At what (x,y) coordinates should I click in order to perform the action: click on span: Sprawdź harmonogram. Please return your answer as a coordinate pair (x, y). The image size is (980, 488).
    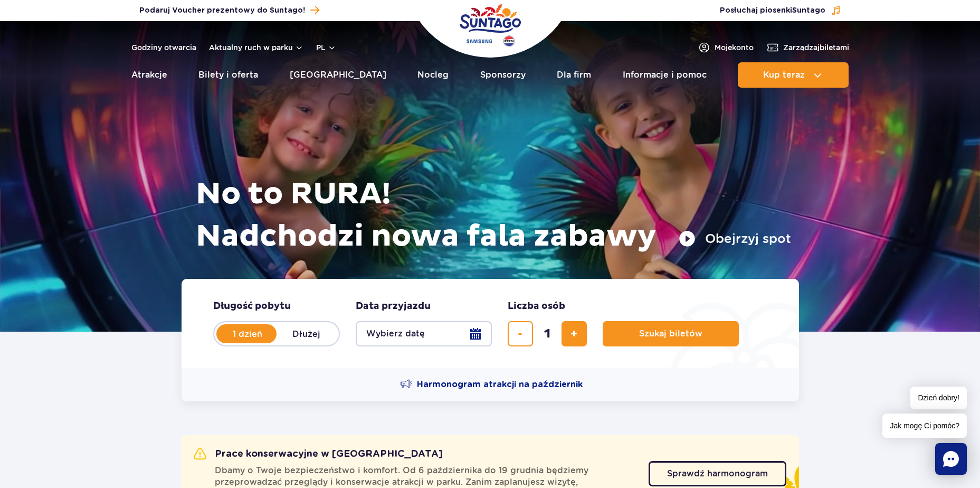
    Looking at the image, I should click on (717, 473).